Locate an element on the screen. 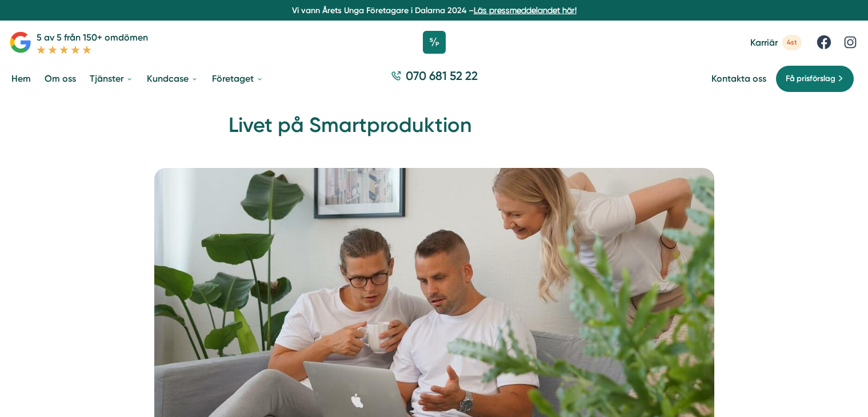 The height and width of the screenshot is (417, 868). a: Tjänster is located at coordinates (112, 78).